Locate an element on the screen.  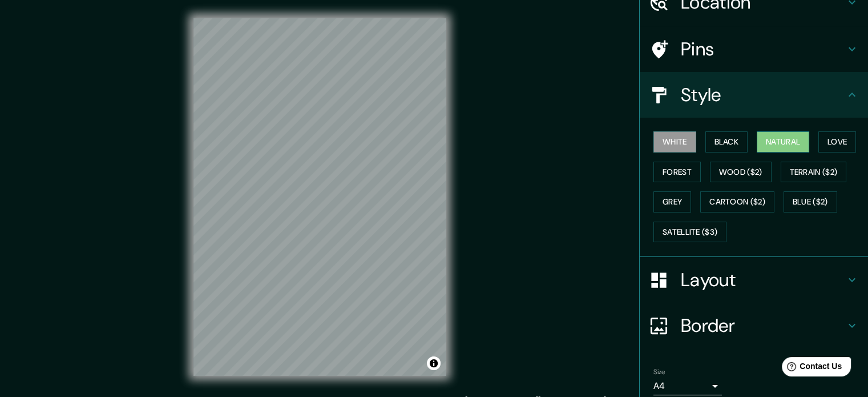
canvas: Map is located at coordinates (319, 197).